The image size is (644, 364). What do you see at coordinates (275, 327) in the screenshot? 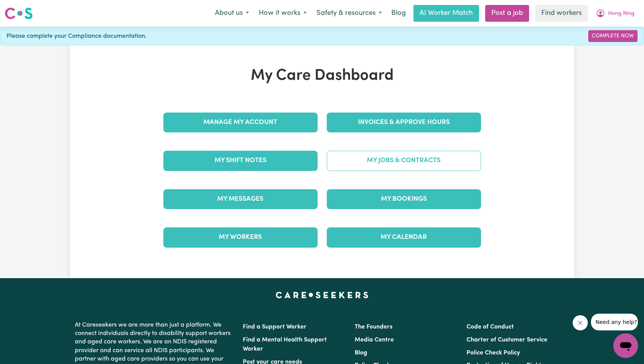
I see `a: Find a Support Worker` at bounding box center [275, 327].